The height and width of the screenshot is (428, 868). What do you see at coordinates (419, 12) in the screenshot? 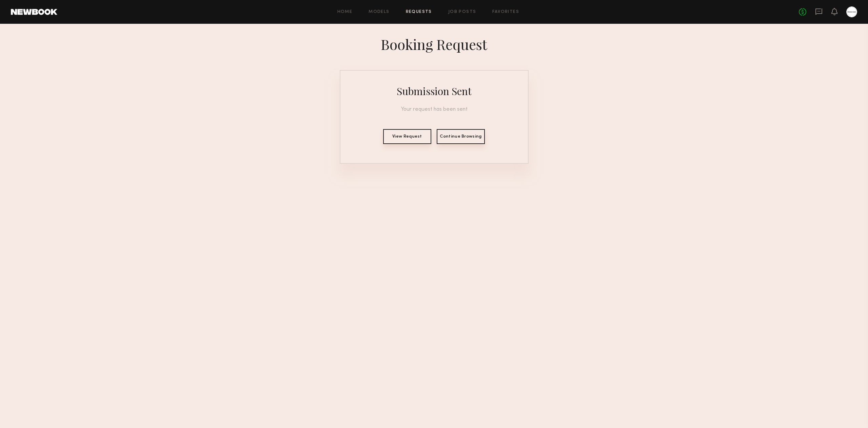
I see `a: Requests` at bounding box center [419, 12].